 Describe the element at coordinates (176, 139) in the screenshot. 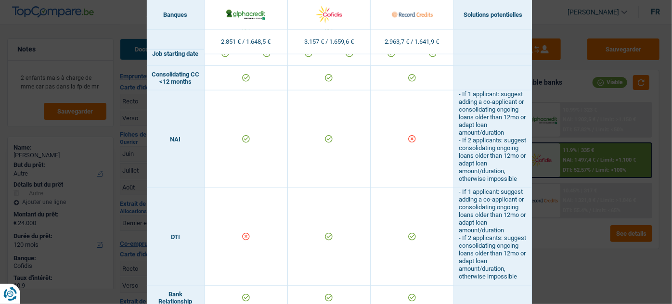

I see `td: NAI` at that location.